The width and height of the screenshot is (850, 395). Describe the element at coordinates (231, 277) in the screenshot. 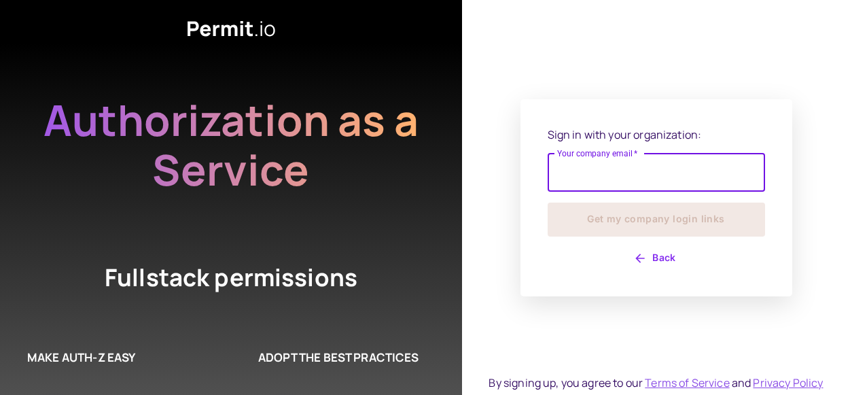

I see `h4: Fullstack permissions` at that location.